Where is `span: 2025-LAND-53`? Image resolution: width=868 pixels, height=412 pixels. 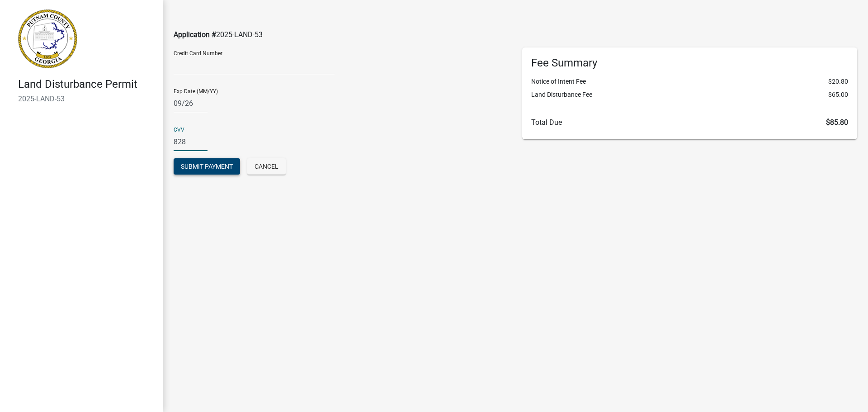
span: 2025-LAND-53 is located at coordinates (239, 34).